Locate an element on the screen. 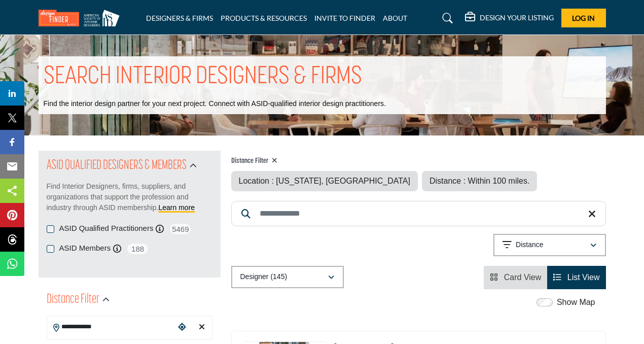 The image size is (644, 344). span: 5469 is located at coordinates (180, 229).